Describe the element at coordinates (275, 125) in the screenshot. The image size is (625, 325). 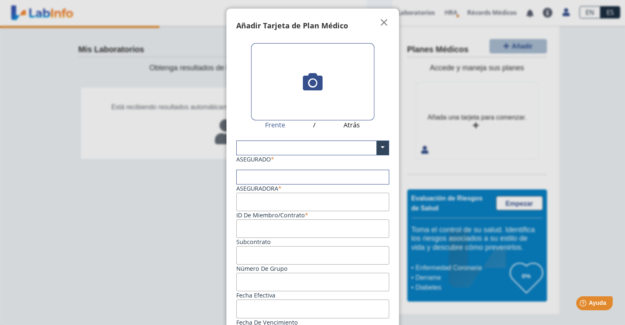
I see `span: Frente` at that location.